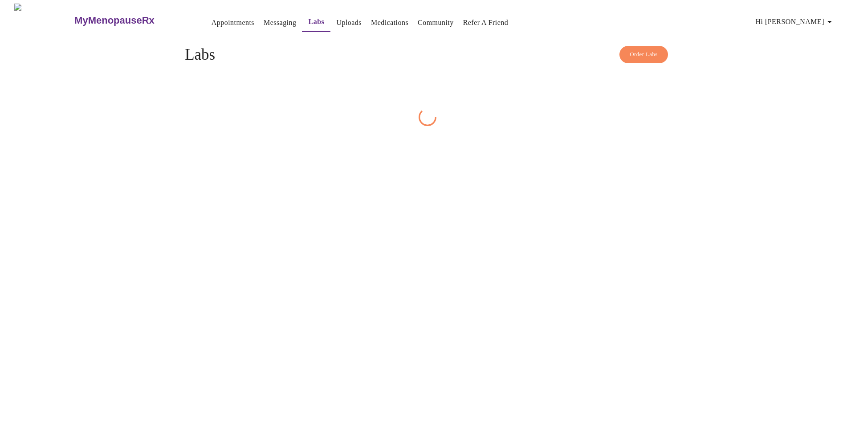  I want to click on button: Appointments, so click(233, 23).